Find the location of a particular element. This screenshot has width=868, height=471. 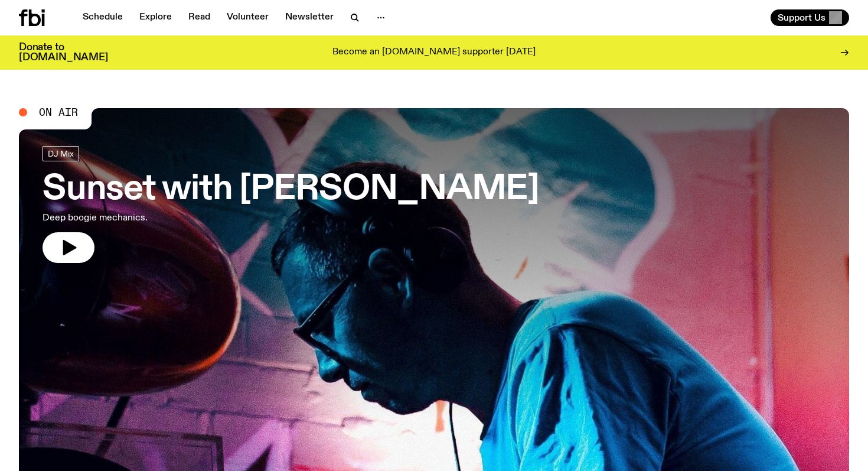

span: Support Us is located at coordinates (801, 18).